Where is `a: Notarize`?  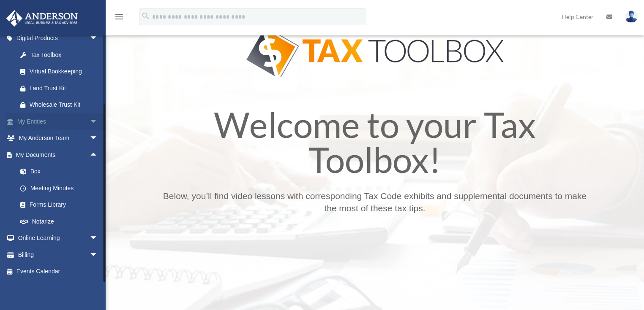 a: Notarize is located at coordinates (61, 222).